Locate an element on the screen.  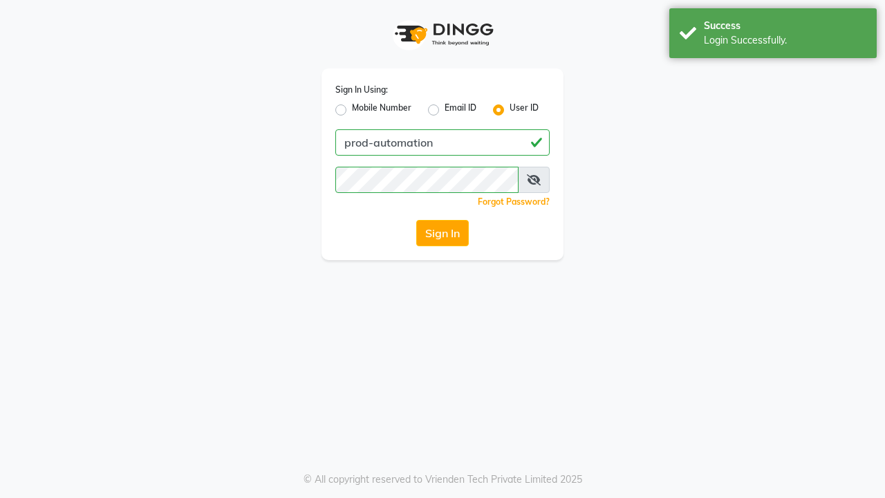
button: Sign In is located at coordinates (443, 233).